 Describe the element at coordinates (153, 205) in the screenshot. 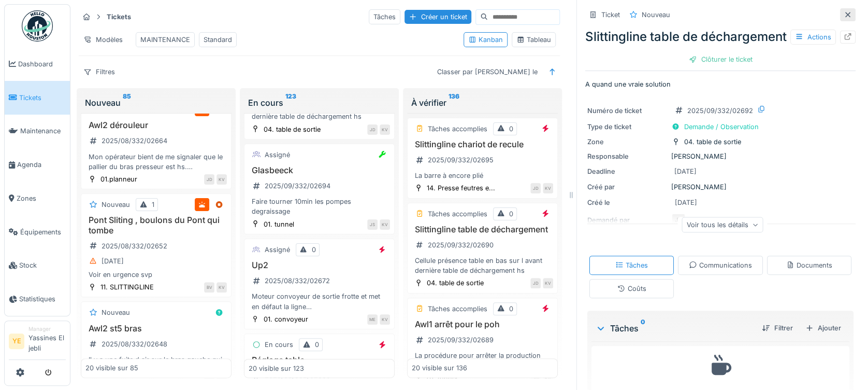

I see `div: 1` at that location.